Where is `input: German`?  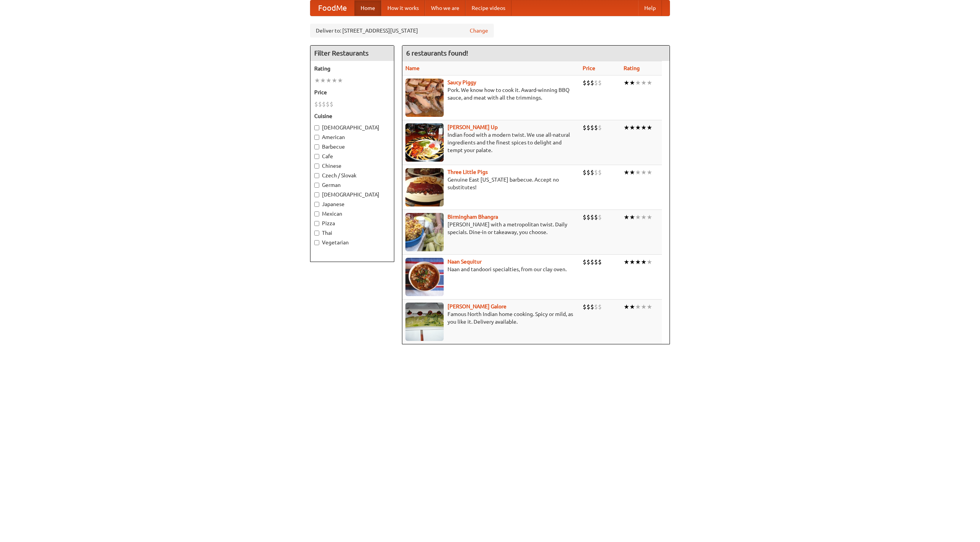 input: German is located at coordinates (317, 184).